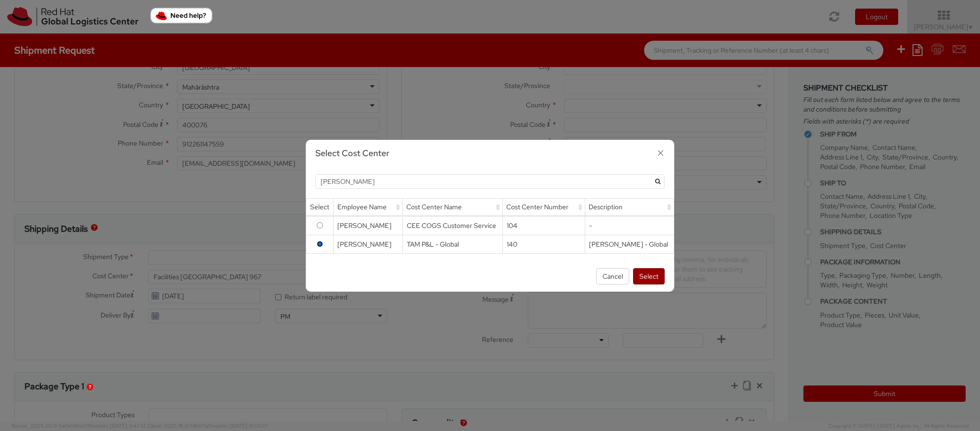  What do you see at coordinates (543, 207) in the screenshot?
I see `div: Cost Center Number` at bounding box center [543, 207].